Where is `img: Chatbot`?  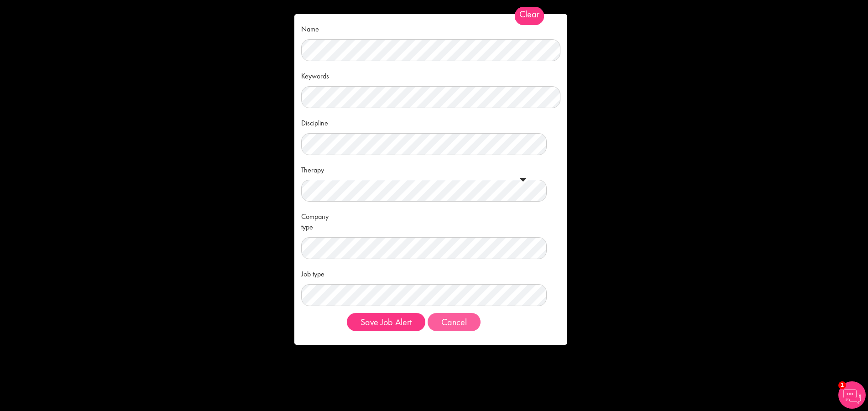
img: Chatbot is located at coordinates (851, 395).